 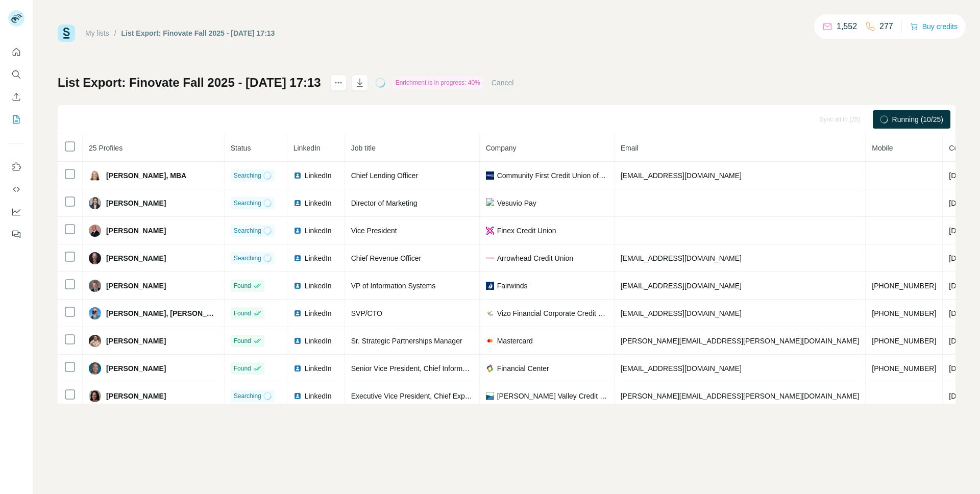 I want to click on img: Surfe Logo, so click(x=66, y=33).